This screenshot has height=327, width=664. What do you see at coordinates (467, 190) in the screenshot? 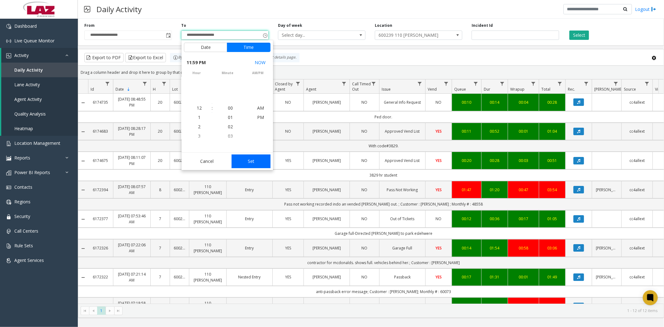
I see `a: 01:47` at bounding box center [467, 190].